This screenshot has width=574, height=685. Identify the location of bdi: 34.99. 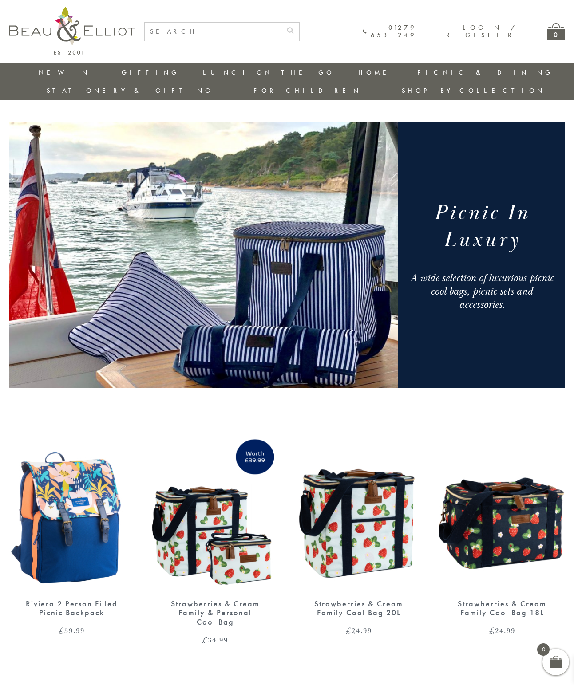
(215, 640).